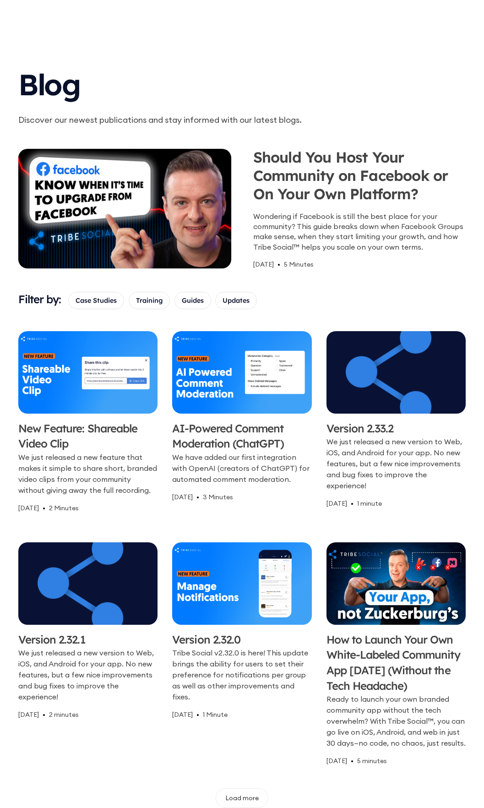  What do you see at coordinates (242, 798) in the screenshot?
I see `div: List` at bounding box center [242, 798].